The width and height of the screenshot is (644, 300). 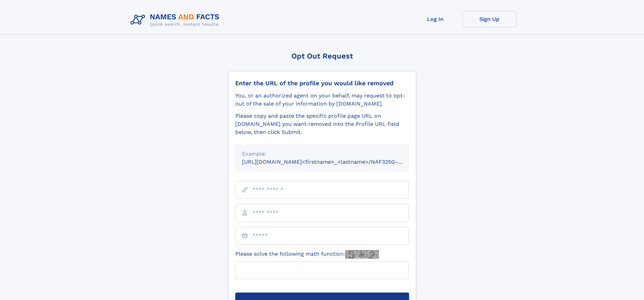 What do you see at coordinates (307, 255) in the screenshot?
I see `label: Please solve the following math function:` at bounding box center [307, 255].